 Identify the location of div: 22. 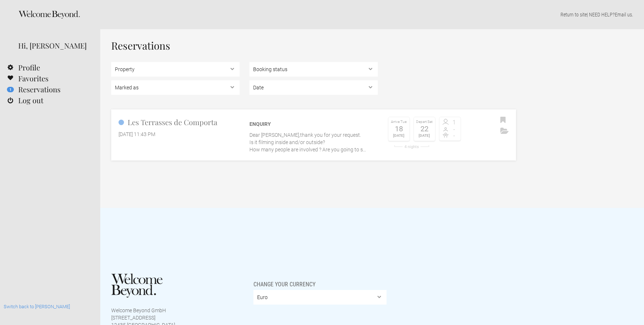
(425, 129).